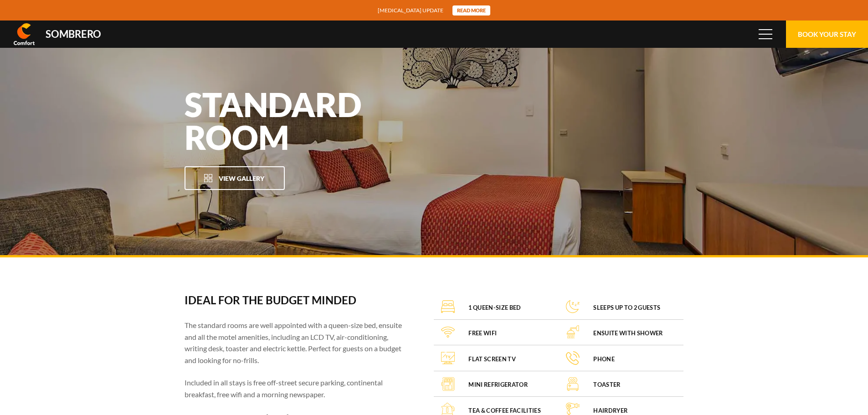  Describe the element at coordinates (448, 332) in the screenshot. I see `img: FREE WiFi` at that location.